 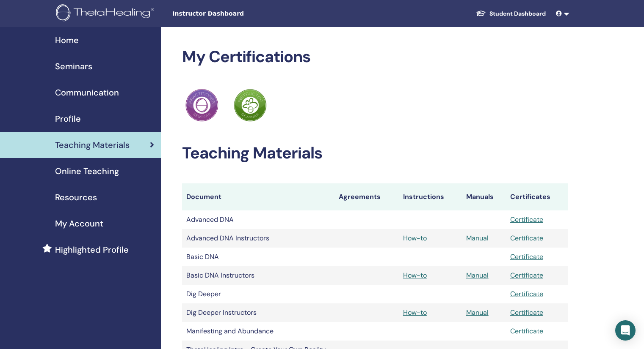 What do you see at coordinates (67, 40) in the screenshot?
I see `span: Home` at bounding box center [67, 40].